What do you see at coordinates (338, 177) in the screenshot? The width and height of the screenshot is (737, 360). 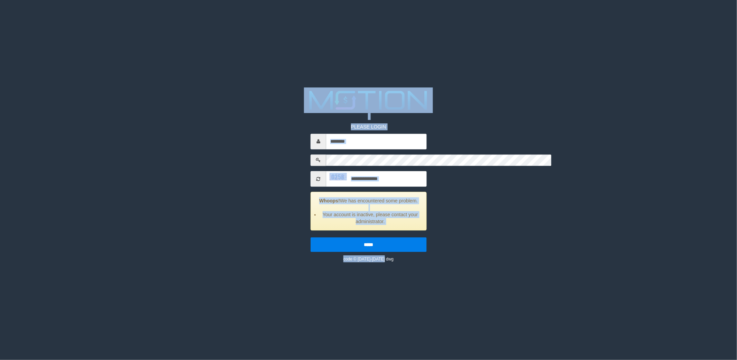 I see `img: captcha` at bounding box center [338, 177].